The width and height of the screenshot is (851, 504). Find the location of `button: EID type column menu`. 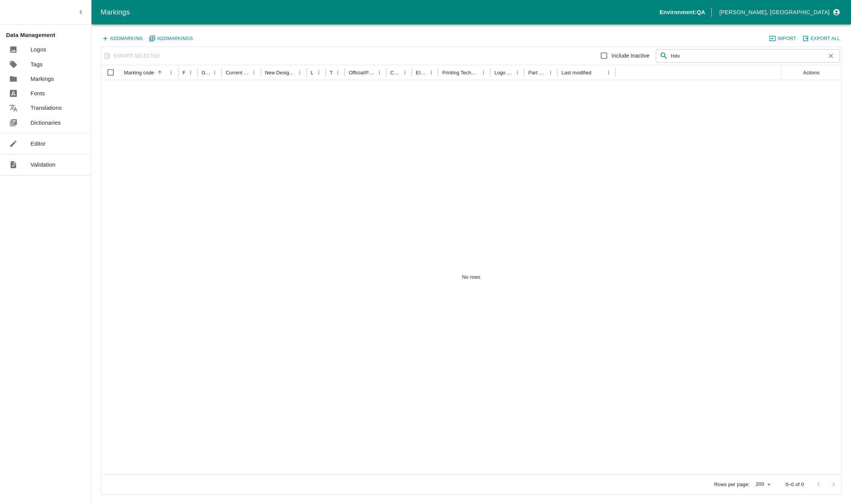

button: EID type column menu is located at coordinates (431, 72).